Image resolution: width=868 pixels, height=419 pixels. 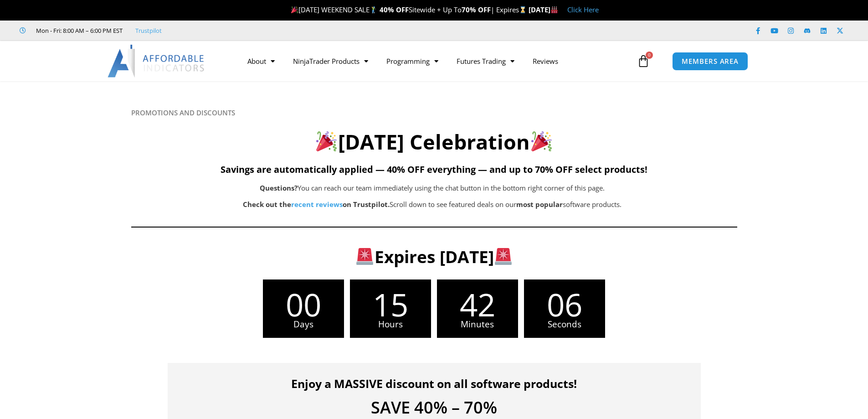 I want to click on a: Programming, so click(x=412, y=61).